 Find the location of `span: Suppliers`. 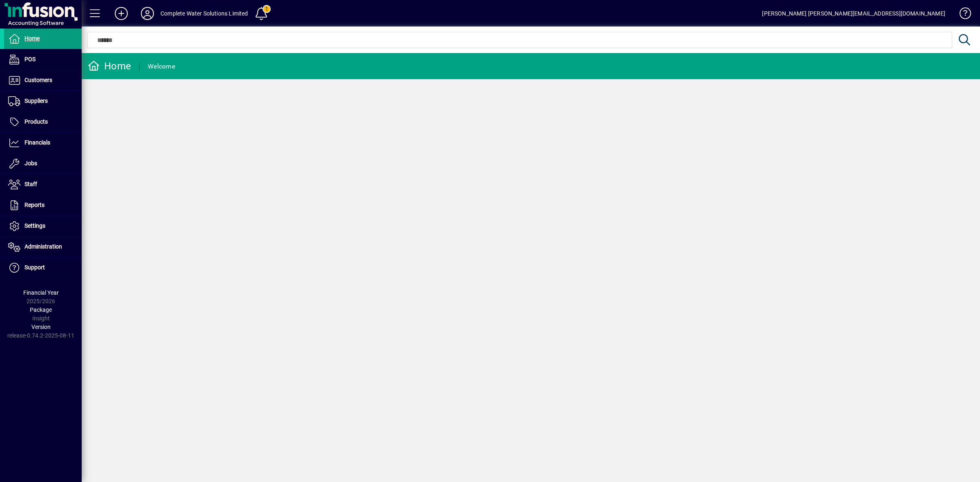

span: Suppliers is located at coordinates (36, 101).